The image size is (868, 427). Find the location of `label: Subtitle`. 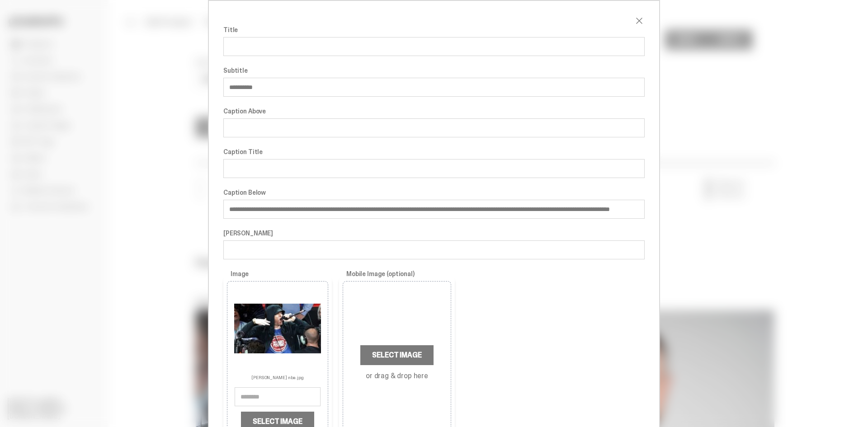

label: Subtitle is located at coordinates (434, 70).